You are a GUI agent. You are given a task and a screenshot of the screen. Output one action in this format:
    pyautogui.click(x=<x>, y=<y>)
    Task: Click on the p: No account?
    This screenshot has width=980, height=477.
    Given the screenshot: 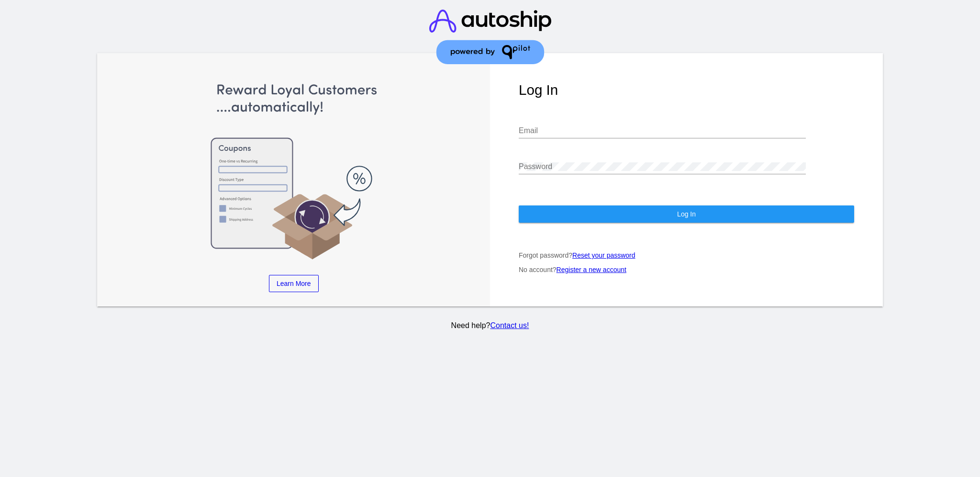 What is the action you would take?
    pyautogui.click(x=686, y=270)
    